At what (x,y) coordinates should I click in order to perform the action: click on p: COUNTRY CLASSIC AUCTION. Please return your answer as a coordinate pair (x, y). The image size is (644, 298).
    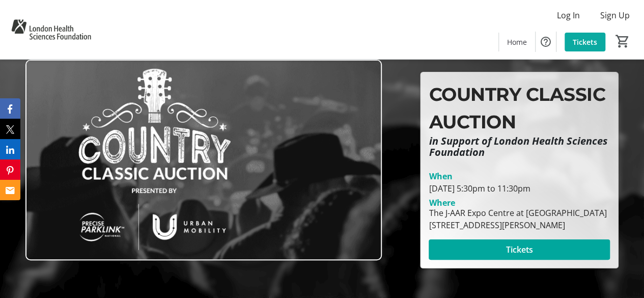
    Looking at the image, I should click on (519, 108).